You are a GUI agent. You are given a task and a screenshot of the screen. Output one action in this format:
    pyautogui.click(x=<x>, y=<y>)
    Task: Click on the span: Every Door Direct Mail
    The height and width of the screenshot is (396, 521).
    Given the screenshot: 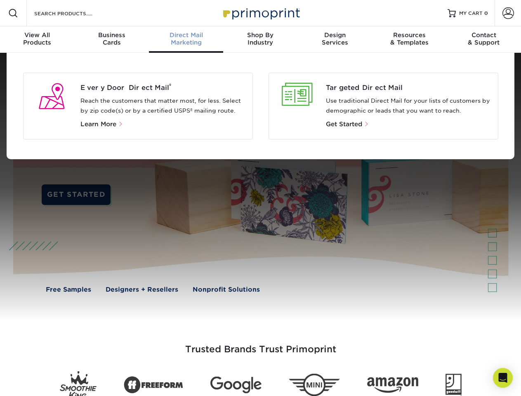 What is the action you would take?
    pyautogui.click(x=163, y=88)
    